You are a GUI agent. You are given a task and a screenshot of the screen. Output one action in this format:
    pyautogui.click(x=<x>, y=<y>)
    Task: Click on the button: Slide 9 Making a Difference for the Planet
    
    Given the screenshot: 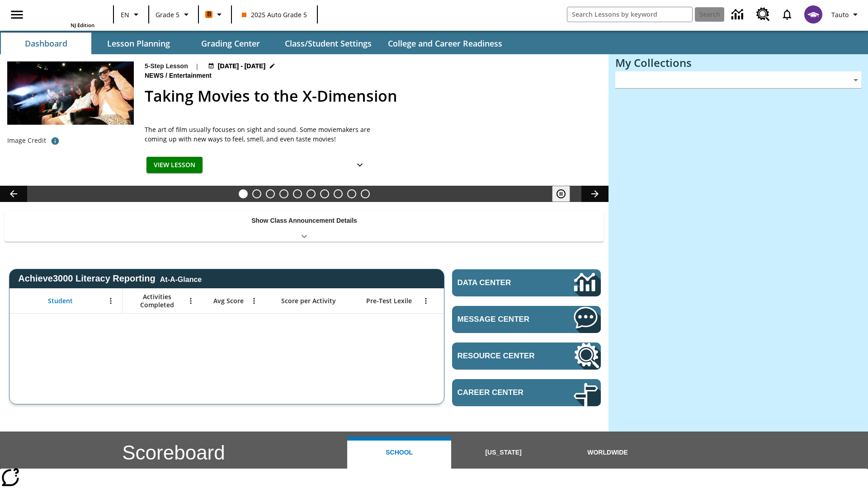 What is the action you would take?
    pyautogui.click(x=352, y=194)
    